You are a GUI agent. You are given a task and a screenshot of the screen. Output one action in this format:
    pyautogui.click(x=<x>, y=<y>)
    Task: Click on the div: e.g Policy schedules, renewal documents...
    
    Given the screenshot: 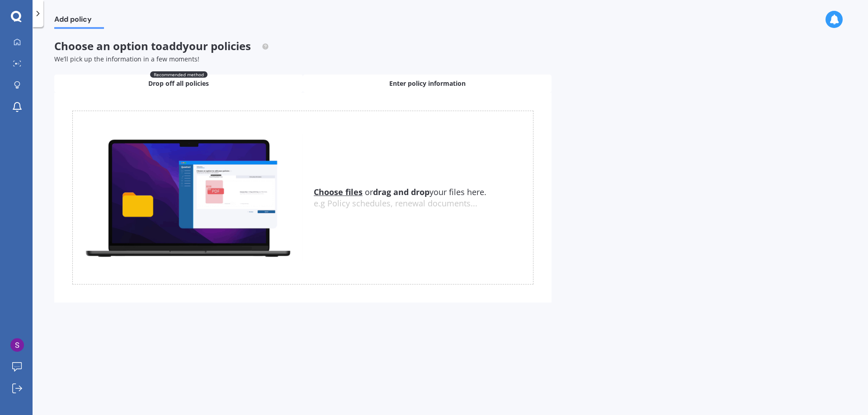 What is the action you would take?
    pyautogui.click(x=423, y=203)
    